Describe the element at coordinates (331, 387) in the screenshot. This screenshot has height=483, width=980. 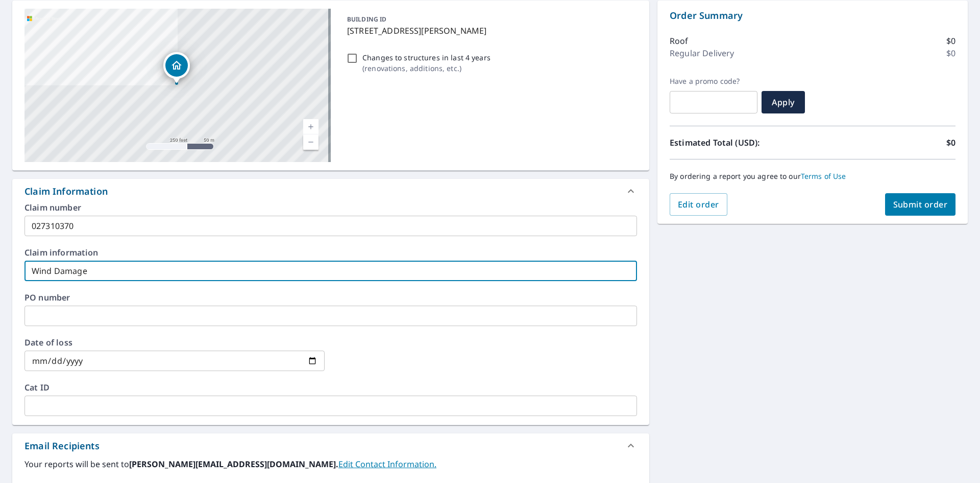
I see `label: Cat ID` at that location.